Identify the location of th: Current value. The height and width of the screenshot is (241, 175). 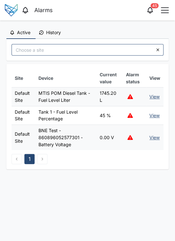
(109, 78).